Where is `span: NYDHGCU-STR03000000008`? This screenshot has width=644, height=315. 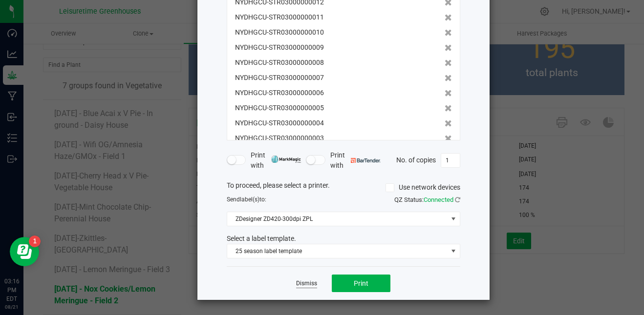 span: NYDHGCU-STR03000000008 is located at coordinates (280, 63).